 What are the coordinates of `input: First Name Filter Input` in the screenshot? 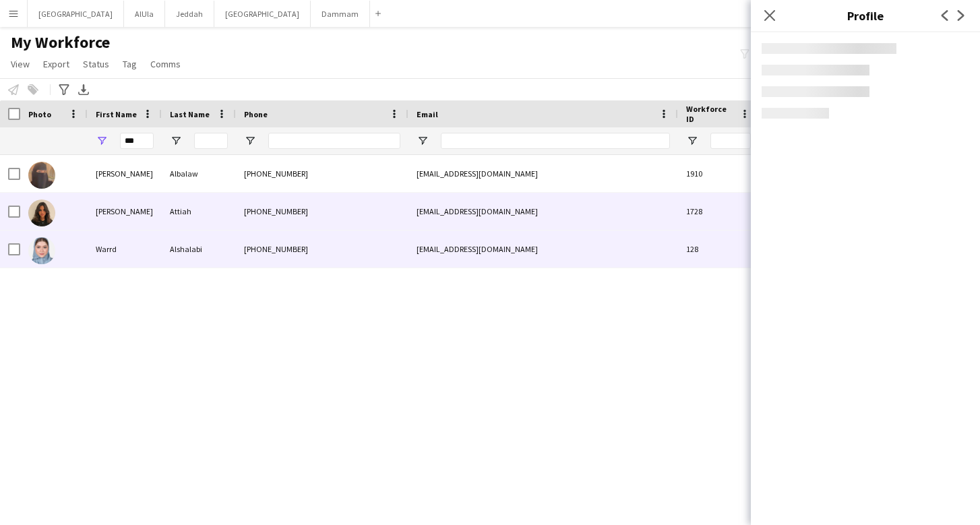 It's located at (137, 141).